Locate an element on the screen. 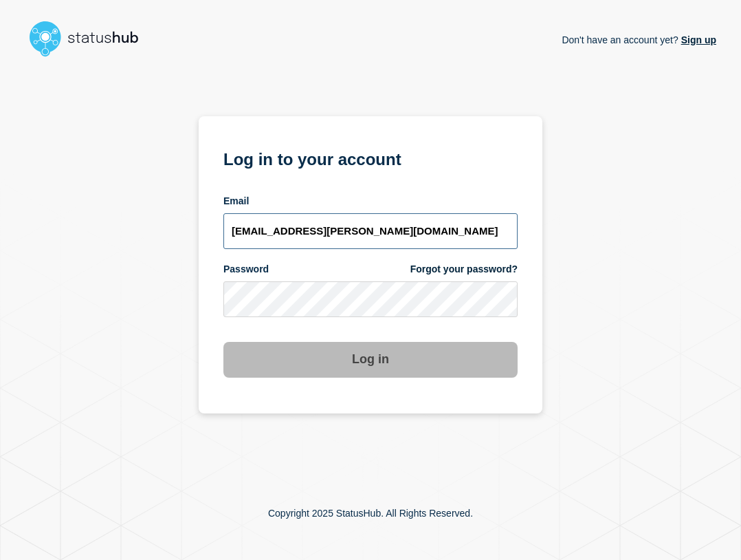 This screenshot has height=560, width=741. h1: Log in to your account is located at coordinates (371, 158).